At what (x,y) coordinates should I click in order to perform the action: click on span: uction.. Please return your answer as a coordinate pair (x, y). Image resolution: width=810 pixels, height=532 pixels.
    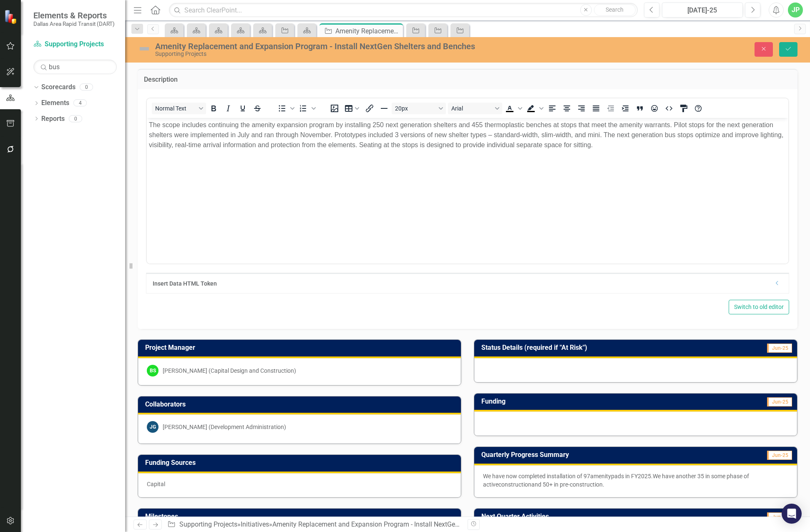
    Looking at the image, I should click on (595, 485).